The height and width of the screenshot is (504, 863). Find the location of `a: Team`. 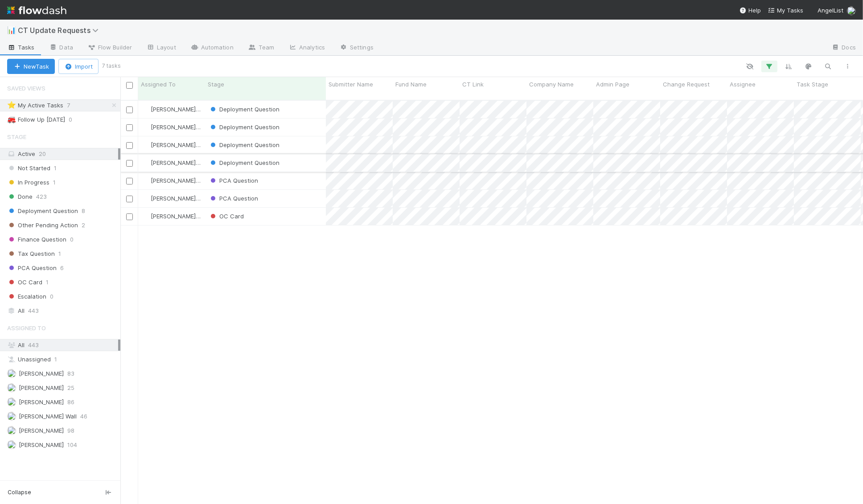

a: Team is located at coordinates (261, 48).